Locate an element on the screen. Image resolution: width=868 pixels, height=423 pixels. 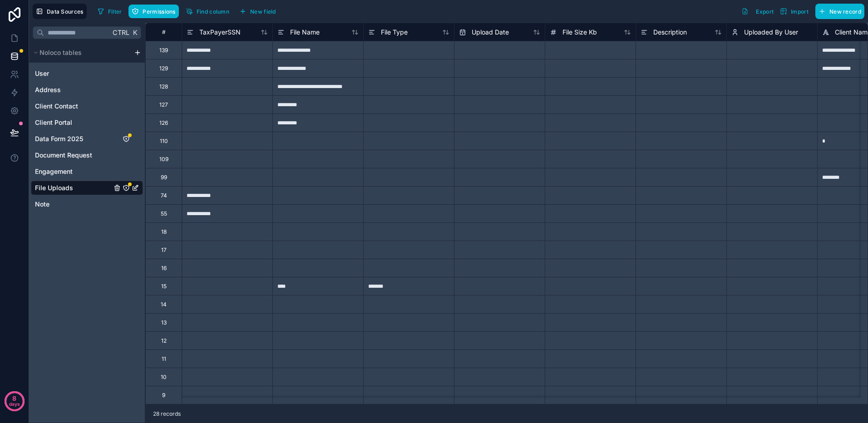
span: File Name is located at coordinates (304, 32).